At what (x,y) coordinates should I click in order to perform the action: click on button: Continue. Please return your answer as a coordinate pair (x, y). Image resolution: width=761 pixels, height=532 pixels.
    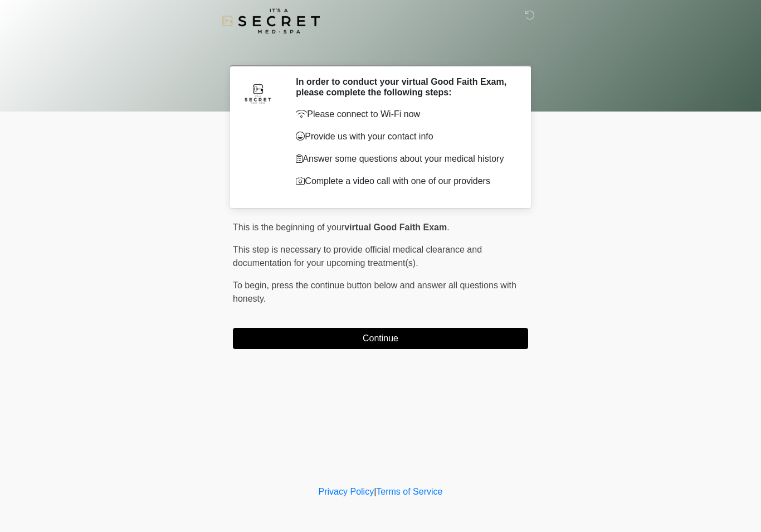
    Looking at the image, I should click on (381, 339).